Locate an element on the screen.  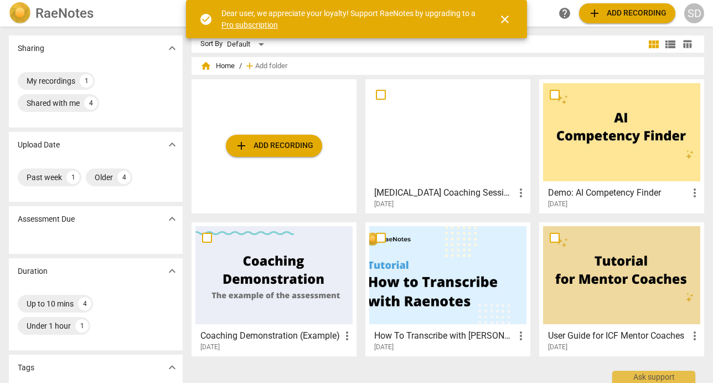
span: table_chart is located at coordinates (687, 44).